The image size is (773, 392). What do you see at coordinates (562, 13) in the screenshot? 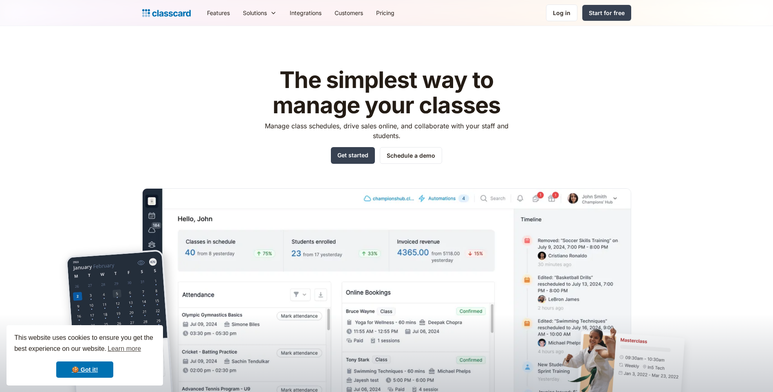
I see `div: Log in` at bounding box center [562, 13].